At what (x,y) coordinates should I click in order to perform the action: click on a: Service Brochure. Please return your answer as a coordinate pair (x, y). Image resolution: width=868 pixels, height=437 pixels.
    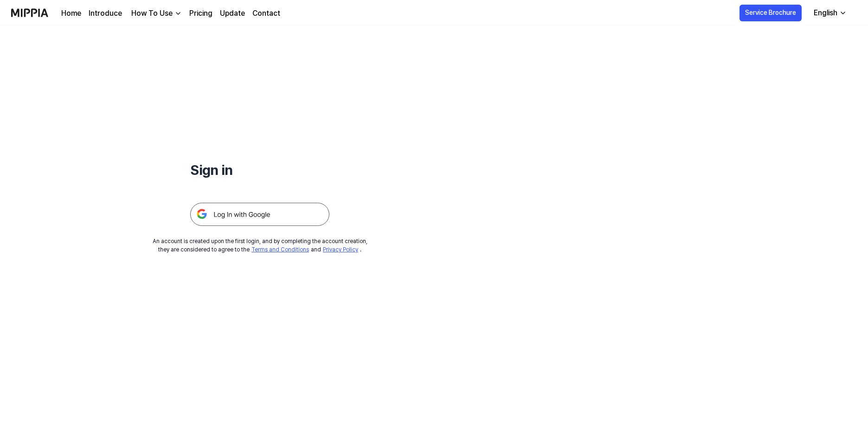
    Looking at the image, I should click on (771, 13).